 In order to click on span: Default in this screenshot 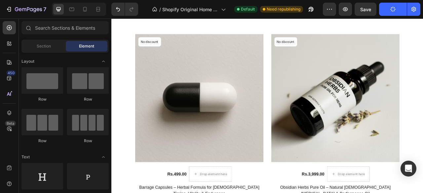, I will do `click(248, 9)`.